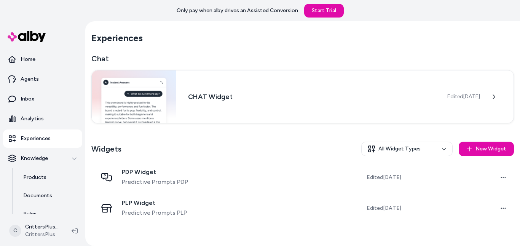 The image size is (520, 246). What do you see at coordinates (302, 59) in the screenshot?
I see `h2: Chat` at bounding box center [302, 59].